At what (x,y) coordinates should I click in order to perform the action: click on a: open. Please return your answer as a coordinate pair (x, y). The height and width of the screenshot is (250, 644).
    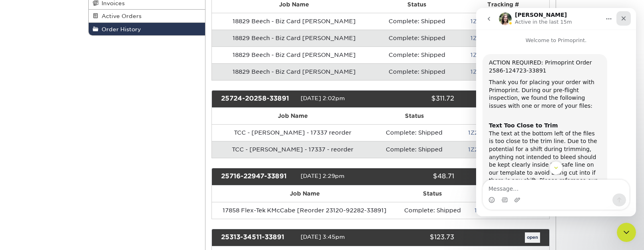
    Looking at the image, I should click on (533, 238).